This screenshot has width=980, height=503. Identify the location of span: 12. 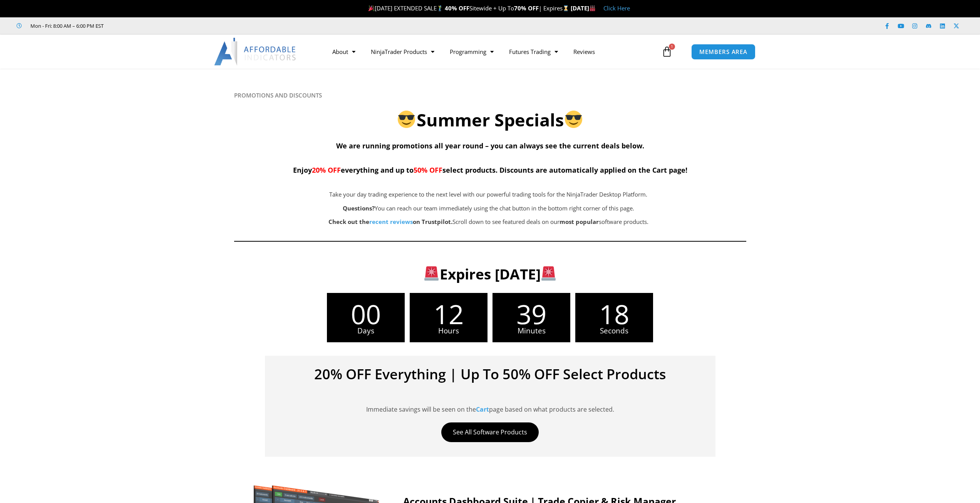
(449, 314).